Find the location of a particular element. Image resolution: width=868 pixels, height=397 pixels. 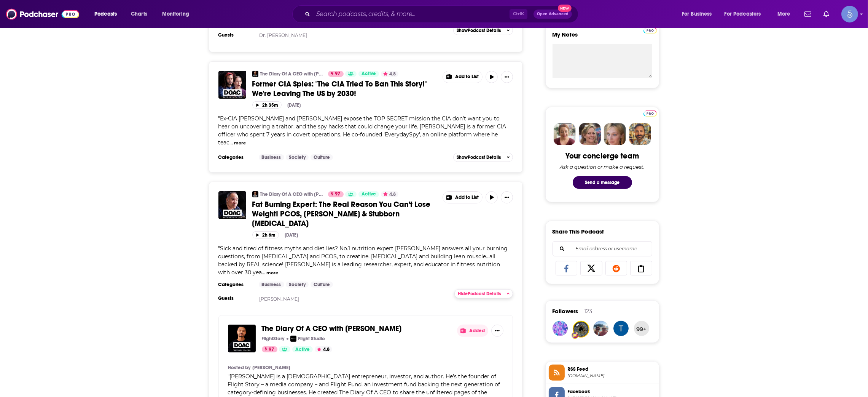

a: Share on Facebook is located at coordinates (567, 268).